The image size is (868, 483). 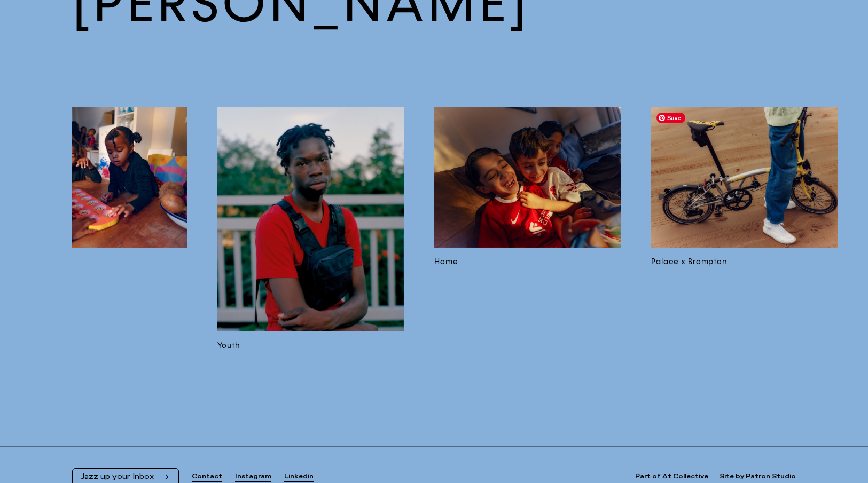 I want to click on h3: Palace x Brompton, so click(x=745, y=262).